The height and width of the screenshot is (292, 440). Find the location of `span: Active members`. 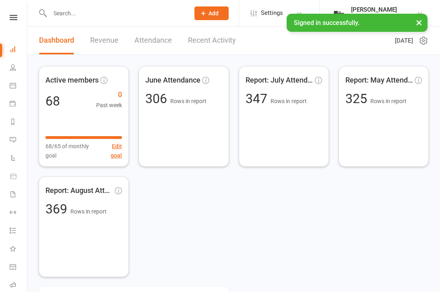

span: Active members is located at coordinates (72, 80).